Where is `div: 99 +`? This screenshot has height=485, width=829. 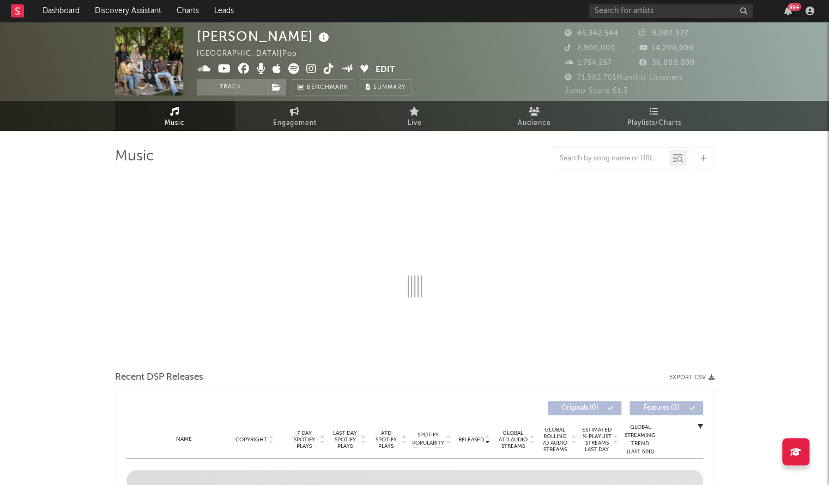 div: 99 + is located at coordinates (794, 7).